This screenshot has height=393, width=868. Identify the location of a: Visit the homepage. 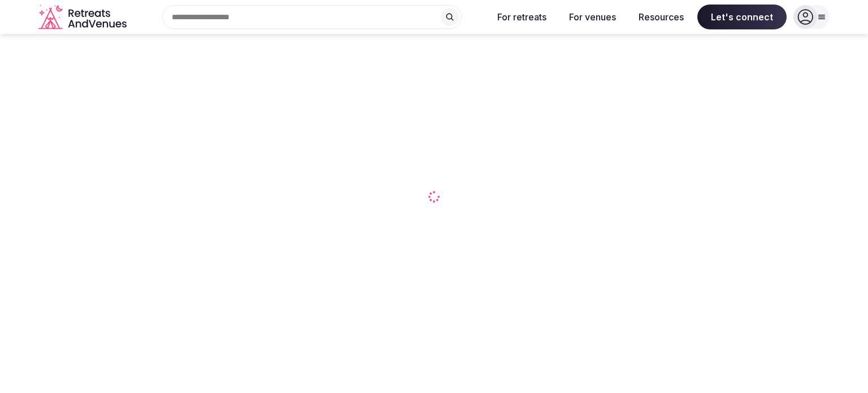
(84, 17).